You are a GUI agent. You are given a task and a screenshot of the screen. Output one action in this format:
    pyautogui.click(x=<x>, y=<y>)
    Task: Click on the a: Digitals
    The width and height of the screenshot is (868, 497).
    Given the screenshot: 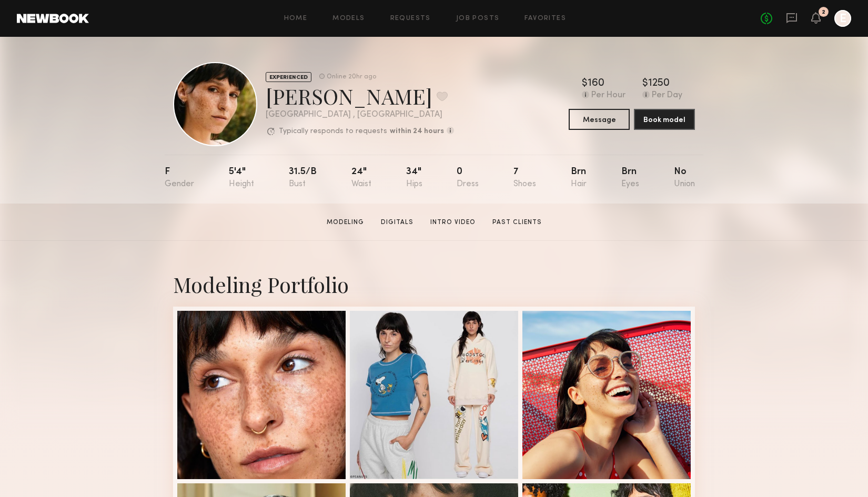 What is the action you would take?
    pyautogui.click(x=397, y=222)
    